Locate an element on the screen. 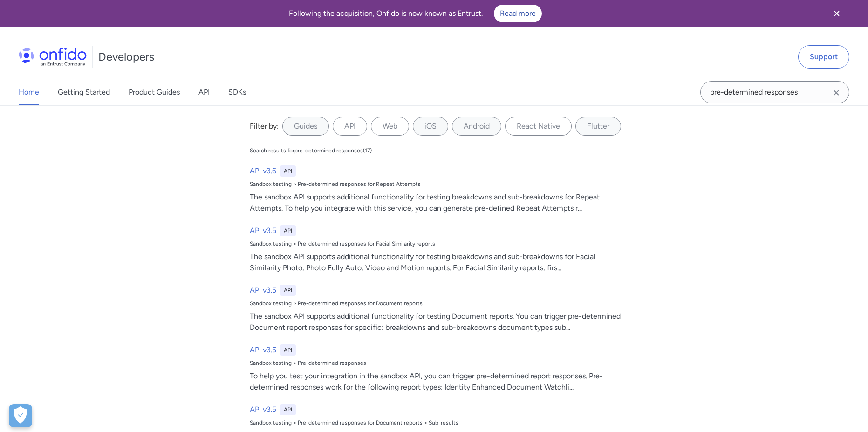 Image resolution: width=868 pixels, height=432 pixels. div: Sandbox testing > Pre-determined responses for Facial Similarity reports is located at coordinates (437, 244).